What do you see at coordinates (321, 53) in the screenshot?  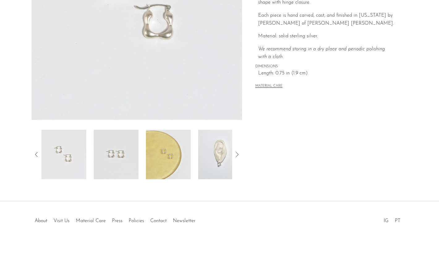 I see `i: We recommend storing in a dry place and periodic polishing with a cloth.` at bounding box center [321, 53].